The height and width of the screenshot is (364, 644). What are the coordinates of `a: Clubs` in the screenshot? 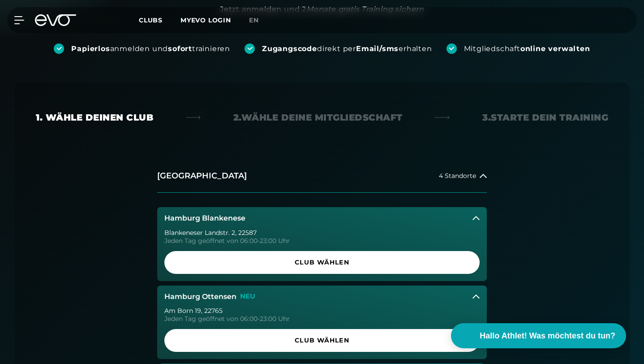 It's located at (160, 20).